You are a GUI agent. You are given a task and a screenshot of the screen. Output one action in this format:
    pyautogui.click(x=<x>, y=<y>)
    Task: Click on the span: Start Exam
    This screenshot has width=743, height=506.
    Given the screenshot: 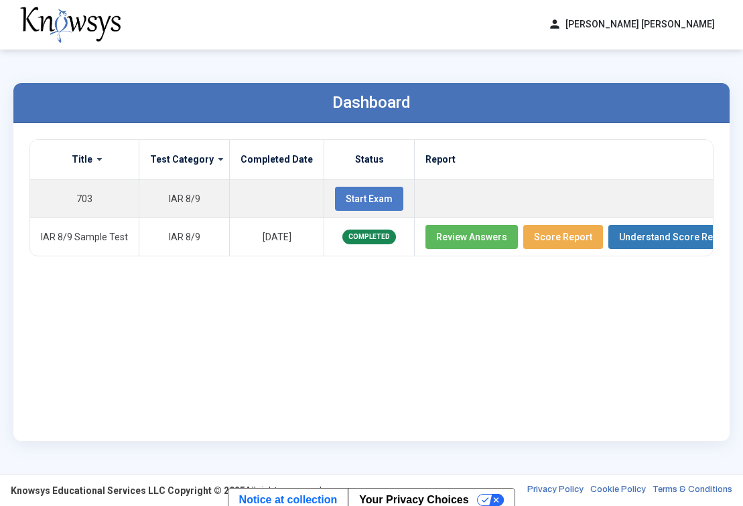 What is the action you would take?
    pyautogui.click(x=369, y=199)
    